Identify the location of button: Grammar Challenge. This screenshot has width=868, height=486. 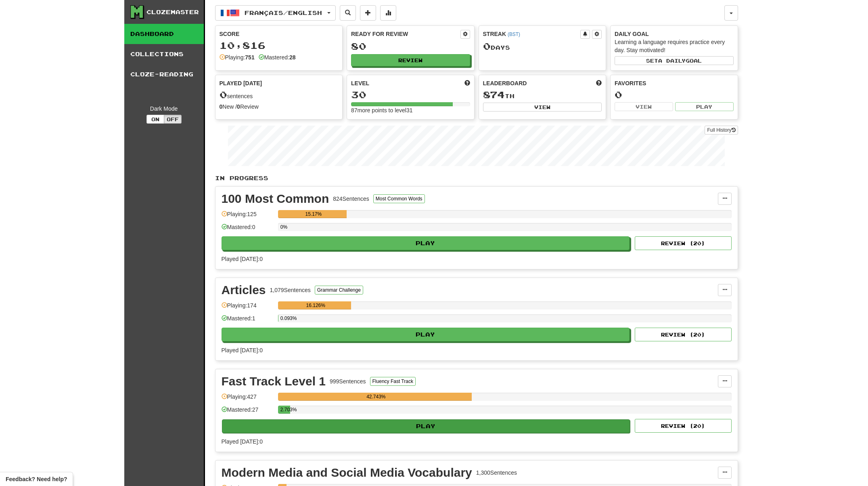
(339, 290).